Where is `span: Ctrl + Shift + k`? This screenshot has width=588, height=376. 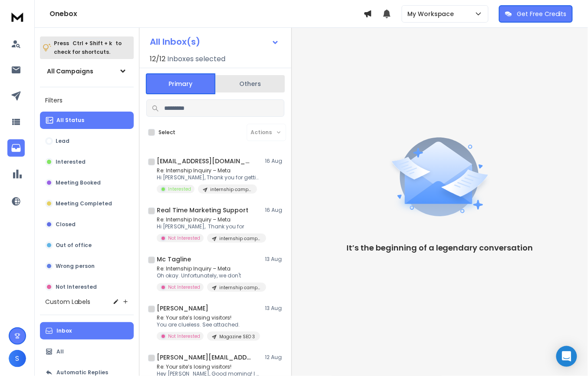 span: Ctrl + Shift + k is located at coordinates (92, 43).